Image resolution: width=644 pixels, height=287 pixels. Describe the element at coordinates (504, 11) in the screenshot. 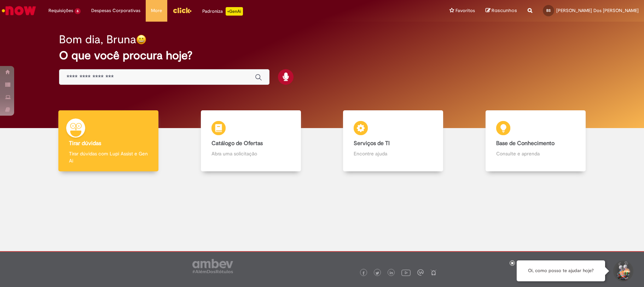

I see `span: Rascunhos` at that location.